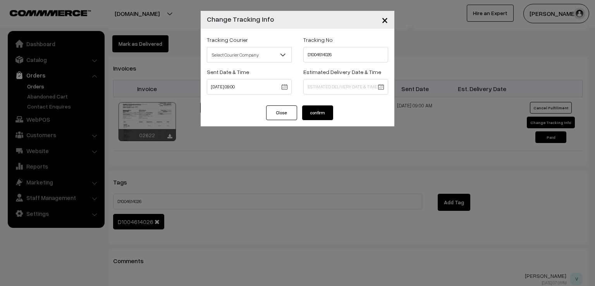 The image size is (595, 286). What do you see at coordinates (318, 40) in the screenshot?
I see `label: Tracking No` at bounding box center [318, 40].